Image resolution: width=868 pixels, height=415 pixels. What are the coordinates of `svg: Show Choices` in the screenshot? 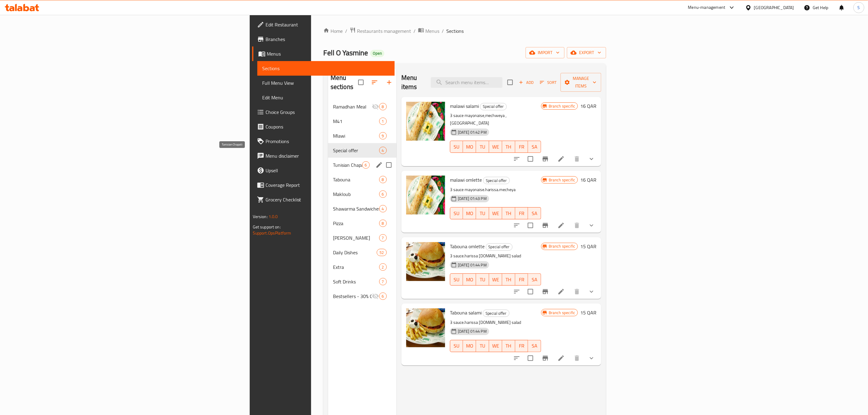 It's located at (591, 292).